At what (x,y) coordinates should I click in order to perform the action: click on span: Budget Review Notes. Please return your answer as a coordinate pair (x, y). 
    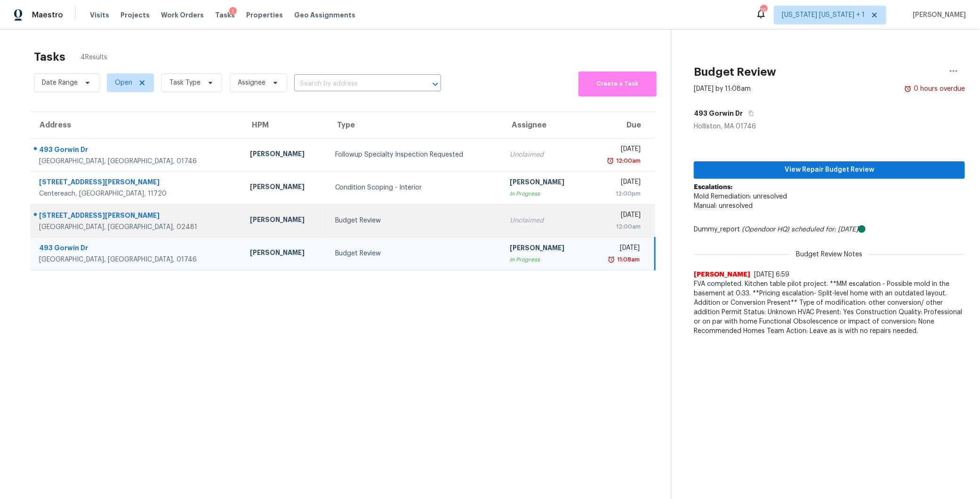
    Looking at the image, I should click on (829, 254).